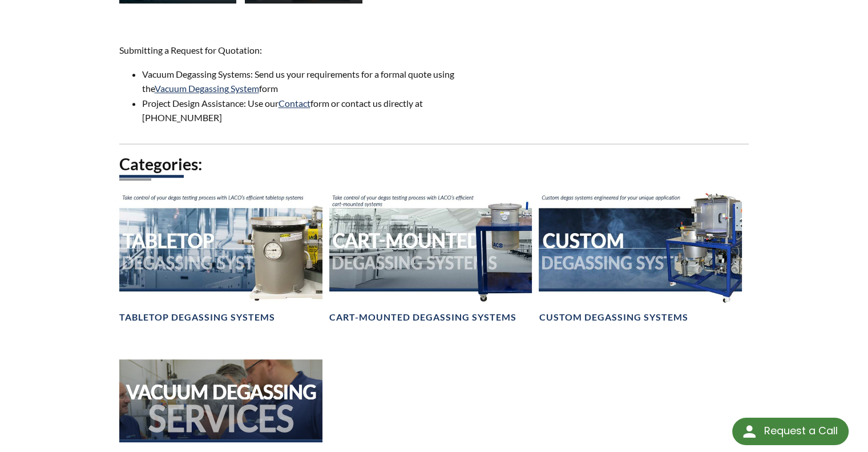 The image size is (868, 452). Describe the element at coordinates (640, 257) in the screenshot. I see `a: Header showing degassing systemCustom Degassing Systems` at that location.